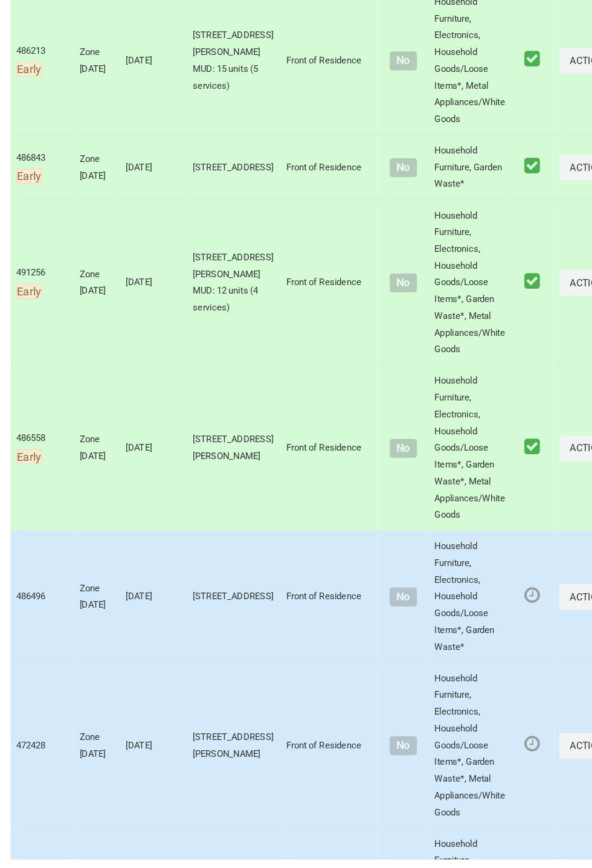 The width and height of the screenshot is (592, 868). Describe the element at coordinates (96, 269) in the screenshot. I see `td: 486843` at that location.